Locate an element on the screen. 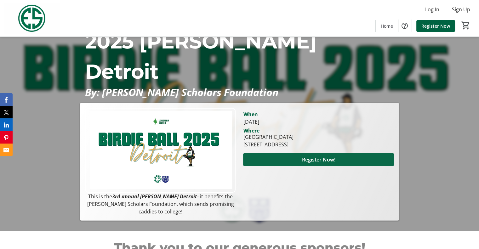 Image resolution: width=479 pixels, height=249 pixels. span: Sign Up is located at coordinates (461, 9).